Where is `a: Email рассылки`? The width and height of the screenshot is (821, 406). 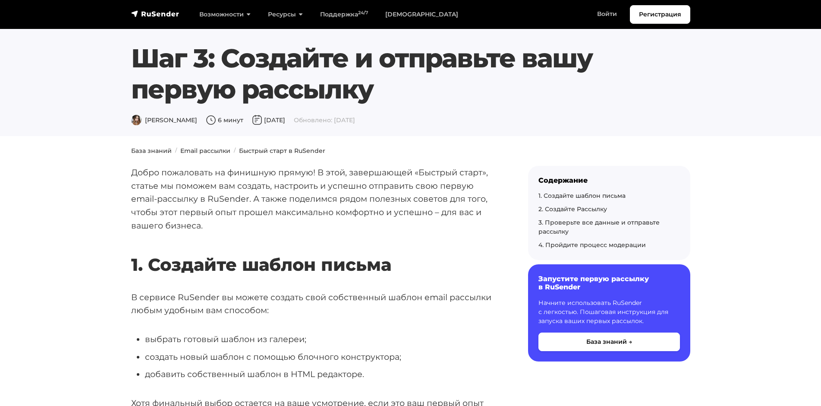 a: Email рассылки is located at coordinates (205, 151).